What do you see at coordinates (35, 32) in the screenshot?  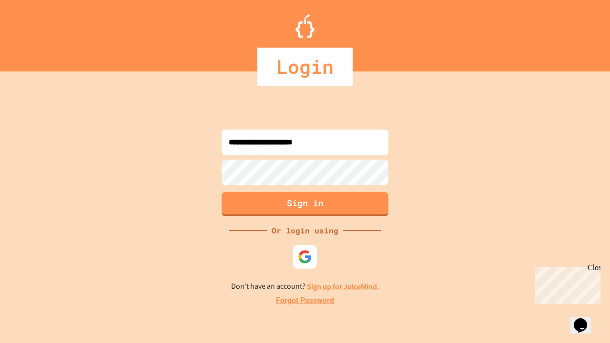 I see `div: Chat with us now!Close` at bounding box center [35, 32].